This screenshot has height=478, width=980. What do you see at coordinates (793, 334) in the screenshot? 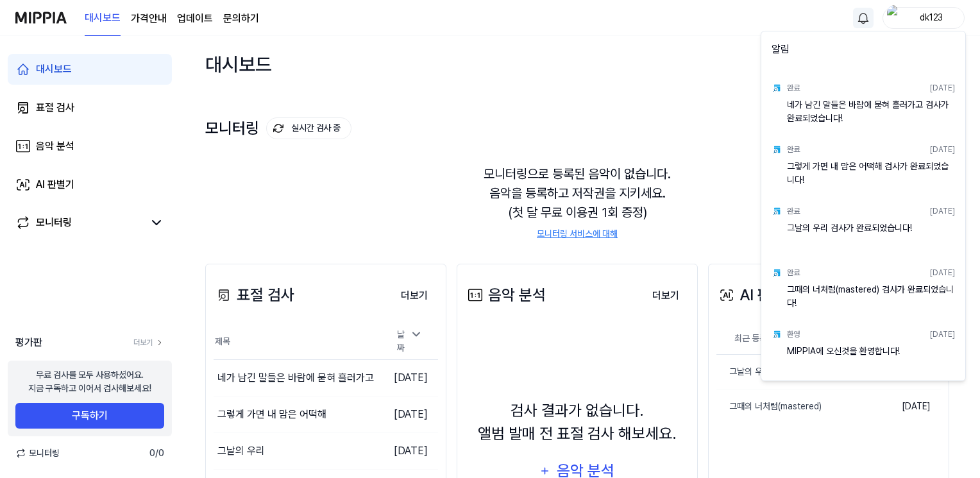
I see `div: 환영` at bounding box center [793, 334].